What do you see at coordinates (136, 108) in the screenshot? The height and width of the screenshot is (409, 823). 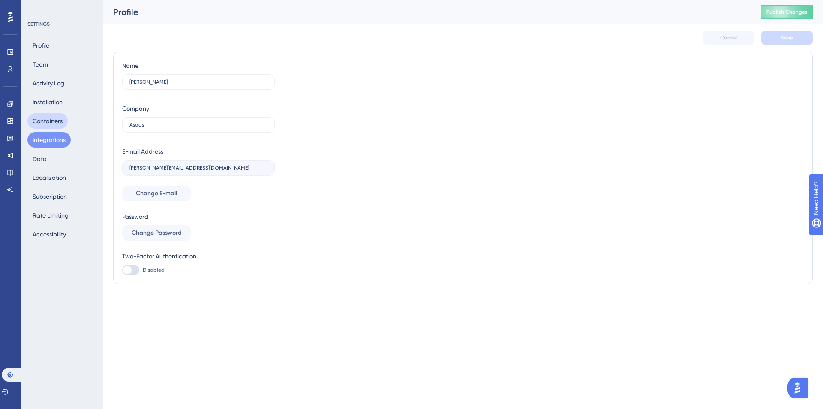 I see `div: Company` at bounding box center [136, 108].